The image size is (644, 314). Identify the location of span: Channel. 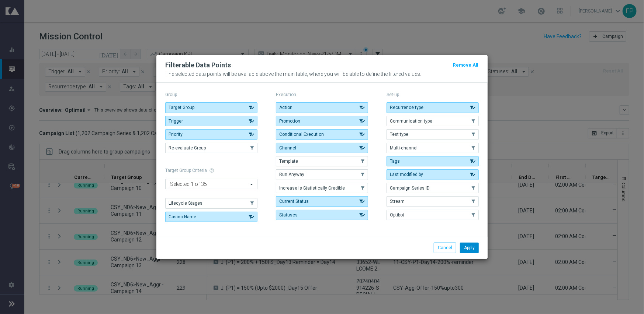
(288, 148).